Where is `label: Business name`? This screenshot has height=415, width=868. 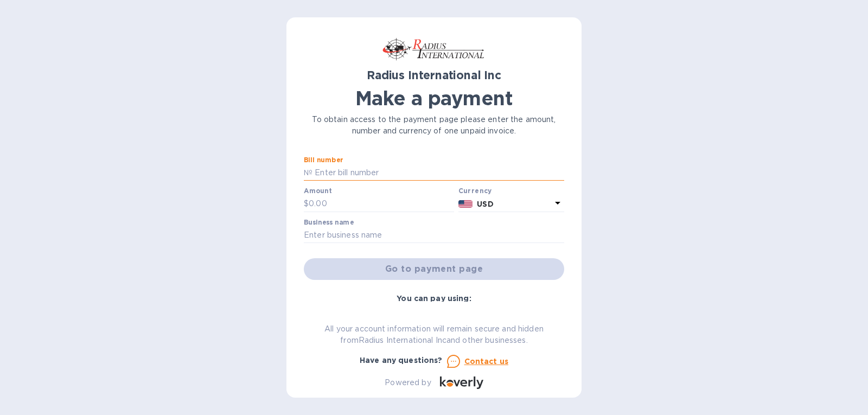 label: Business name is located at coordinates (328, 223).